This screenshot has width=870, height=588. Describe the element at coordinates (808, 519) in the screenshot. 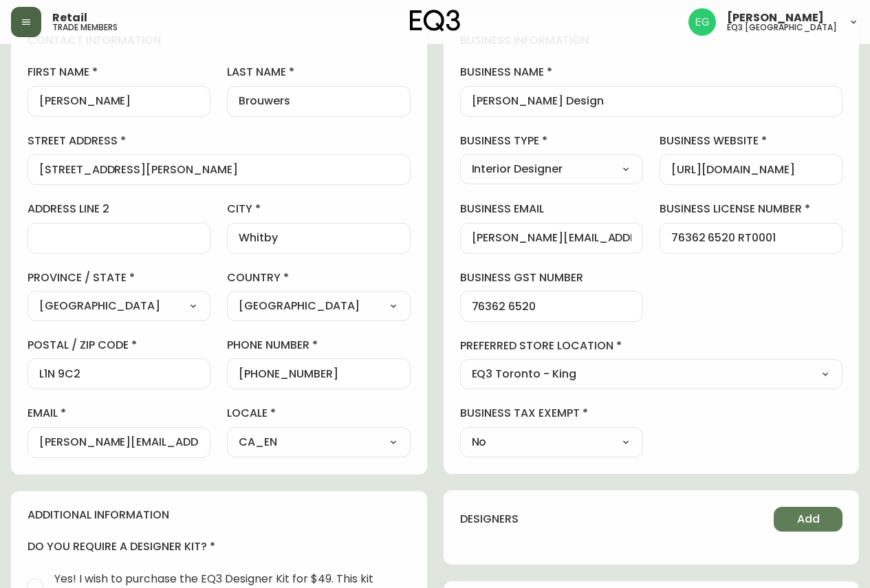

I see `span: Add` at that location.